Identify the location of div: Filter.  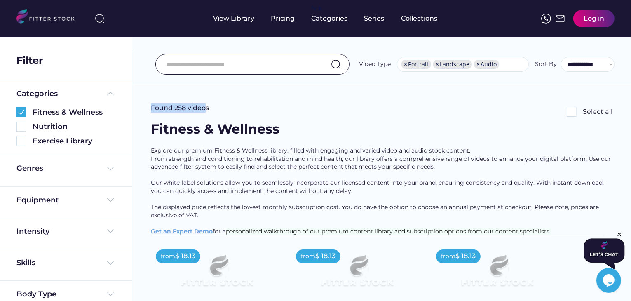
(30, 61).